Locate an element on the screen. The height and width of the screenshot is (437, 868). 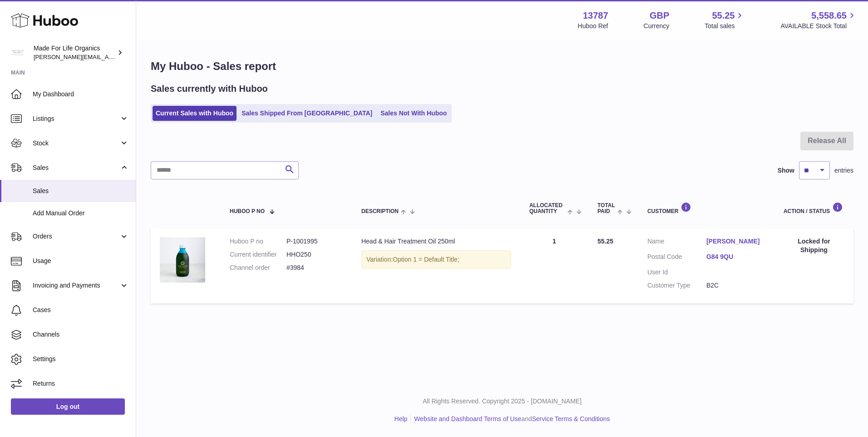
span: Add Manual Order is located at coordinates (81, 213).